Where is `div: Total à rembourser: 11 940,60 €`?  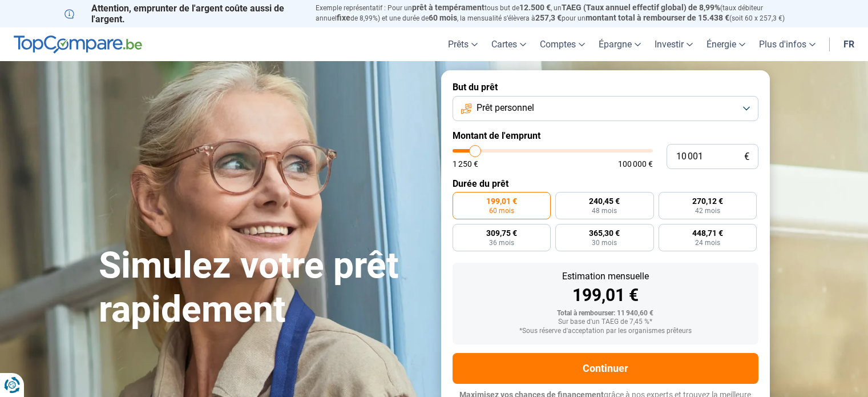 div: Total à rembourser: 11 940,60 € is located at coordinates (606, 313).